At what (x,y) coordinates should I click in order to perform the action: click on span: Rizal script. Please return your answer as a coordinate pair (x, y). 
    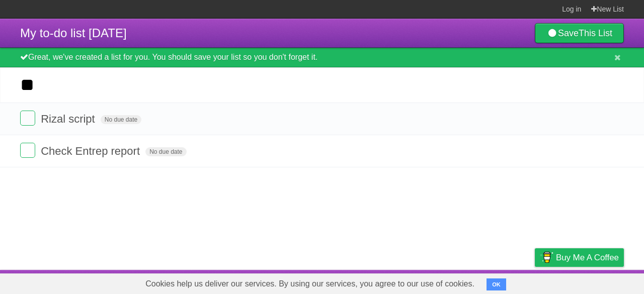
    Looking at the image, I should click on (69, 118).